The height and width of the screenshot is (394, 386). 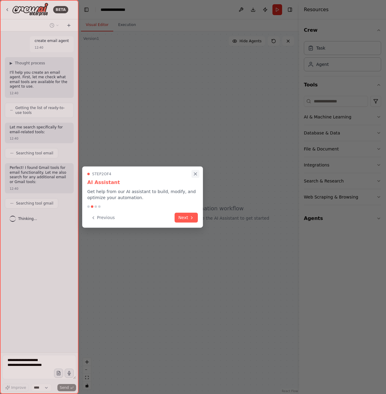 What do you see at coordinates (142, 182) in the screenshot?
I see `h3: AI Assistant` at bounding box center [142, 182].